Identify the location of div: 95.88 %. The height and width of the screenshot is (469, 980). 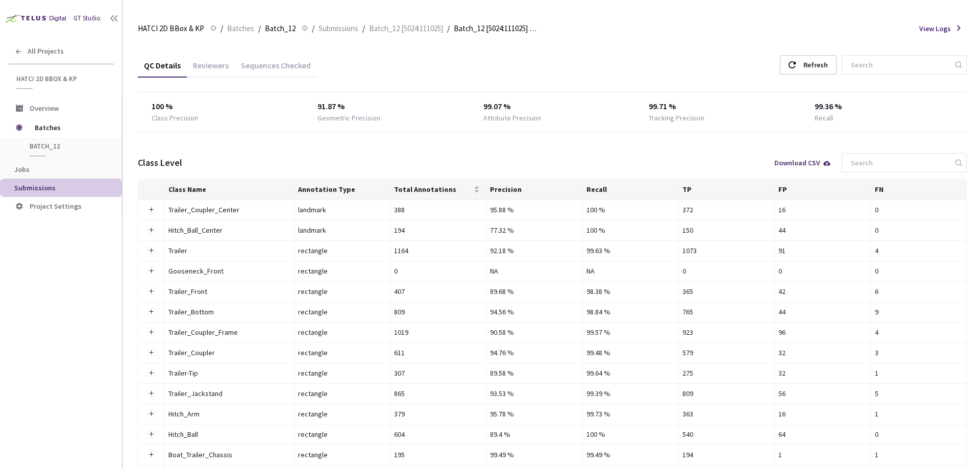
(533, 210).